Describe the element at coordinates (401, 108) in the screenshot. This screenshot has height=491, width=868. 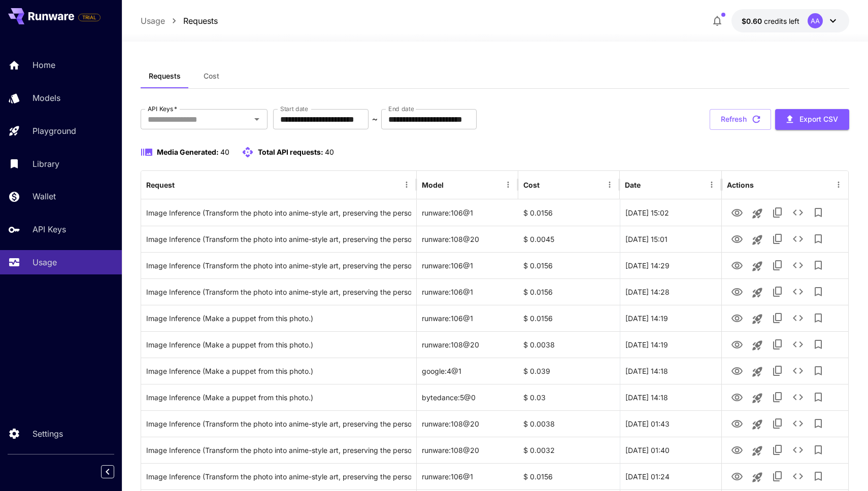
I see `label: End date` at that location.